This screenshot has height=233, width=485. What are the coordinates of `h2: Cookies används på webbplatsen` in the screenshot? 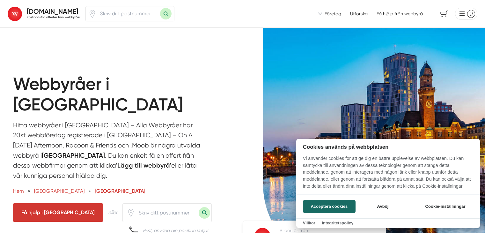 It's located at (388, 147).